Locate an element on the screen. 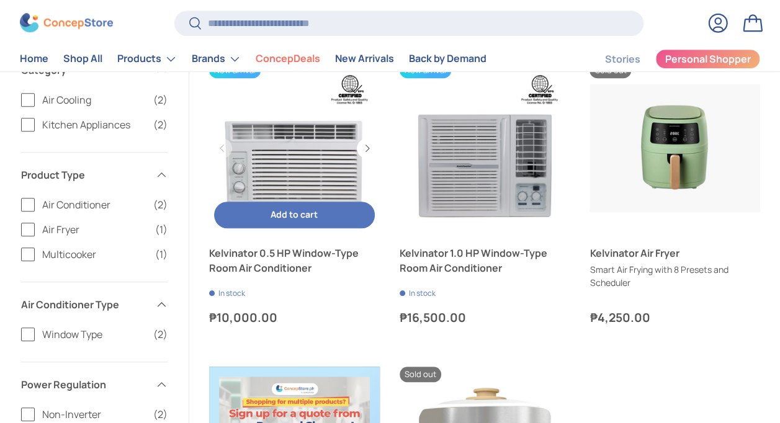 This screenshot has width=780, height=423. span: Add to cart is located at coordinates (294, 214).